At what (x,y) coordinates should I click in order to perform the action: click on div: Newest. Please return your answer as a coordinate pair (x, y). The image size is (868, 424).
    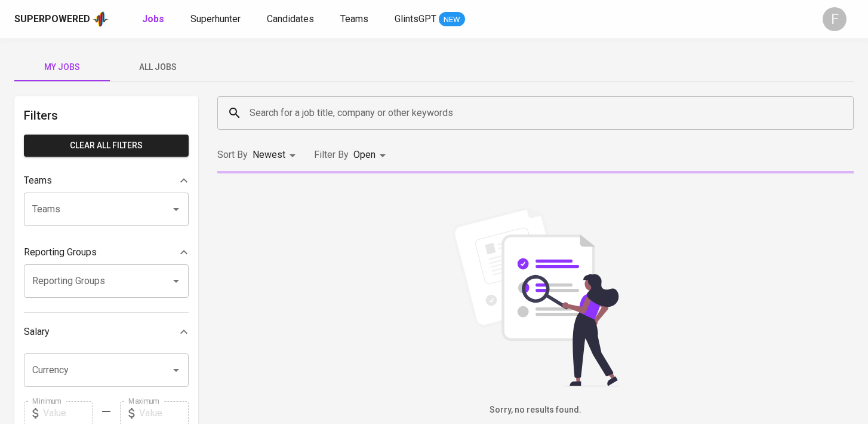
    Looking at the image, I should click on (276, 155).